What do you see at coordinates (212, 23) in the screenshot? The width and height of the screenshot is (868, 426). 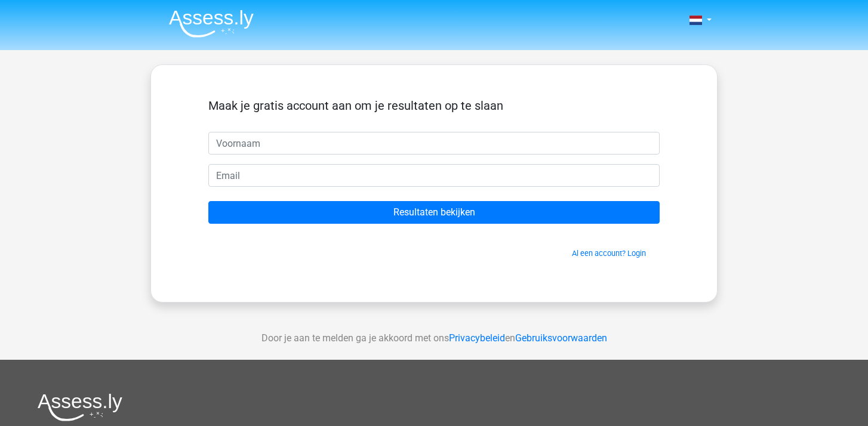 I see `img: Assessly` at bounding box center [212, 23].